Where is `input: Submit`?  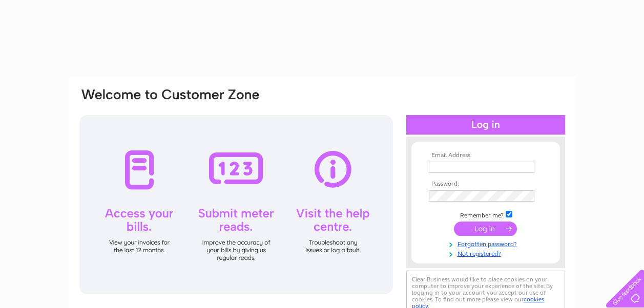 input: Submit is located at coordinates (485, 229).